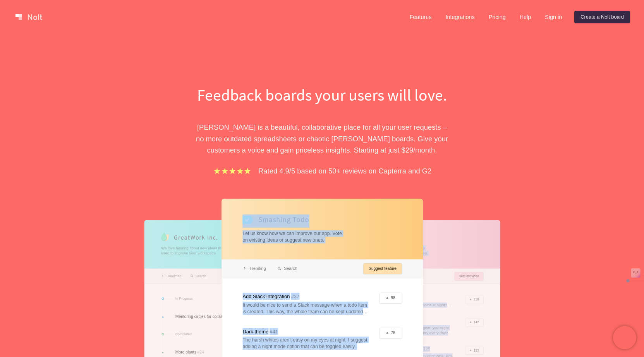  Describe the element at coordinates (497, 17) in the screenshot. I see `a: Pricing` at that location.